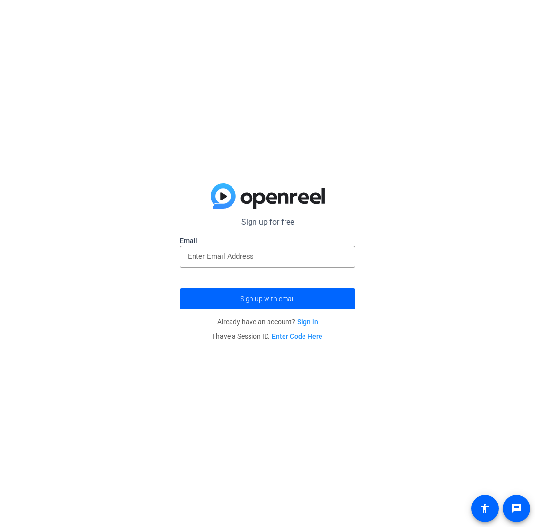 This screenshot has width=535, height=527. Describe the element at coordinates (297, 336) in the screenshot. I see `a: Enter Code Here` at that location.